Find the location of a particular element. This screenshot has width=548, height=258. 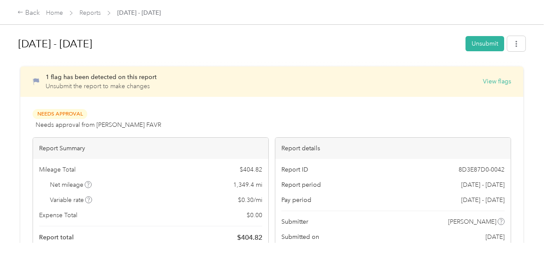

span: 1 flag has been detected on this report is located at coordinates (101, 77).